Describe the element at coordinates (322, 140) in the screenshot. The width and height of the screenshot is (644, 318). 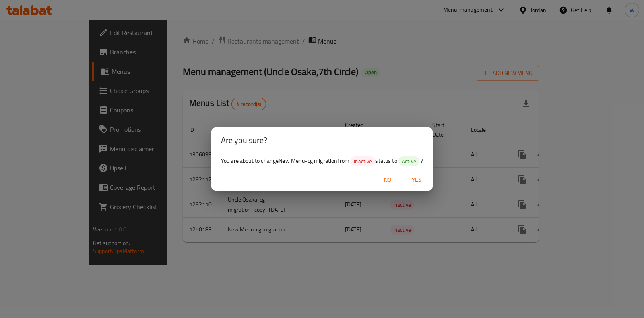
I see `h2: Are you sure?` at that location.